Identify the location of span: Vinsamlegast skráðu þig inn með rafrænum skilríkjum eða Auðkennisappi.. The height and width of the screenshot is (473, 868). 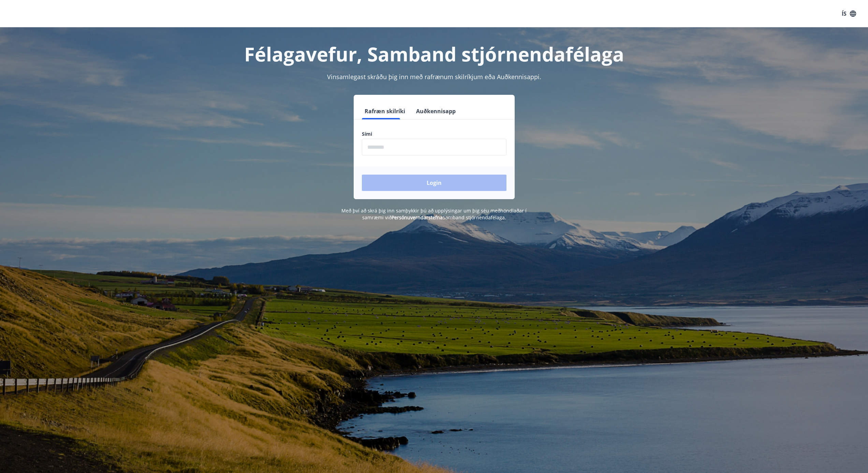
(434, 77).